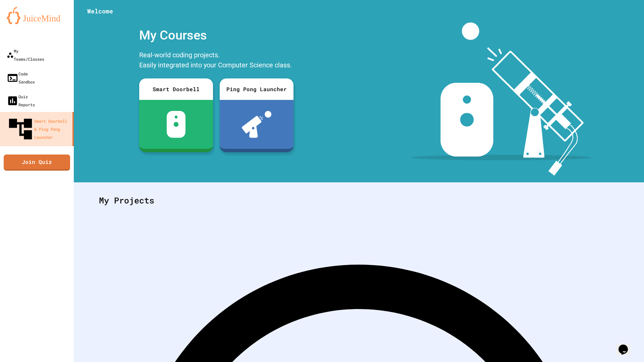  Describe the element at coordinates (37, 163) in the screenshot. I see `a: Join Quiz` at that location.